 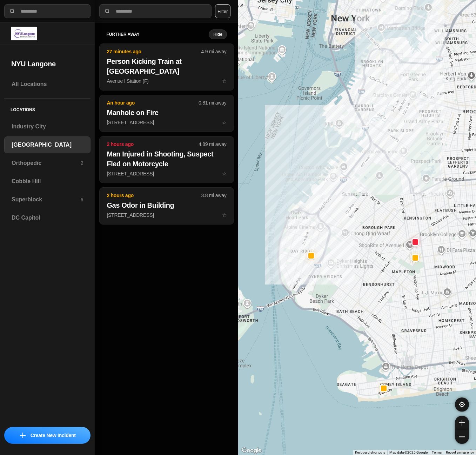 I want to click on img: zoom-out, so click(x=462, y=437).